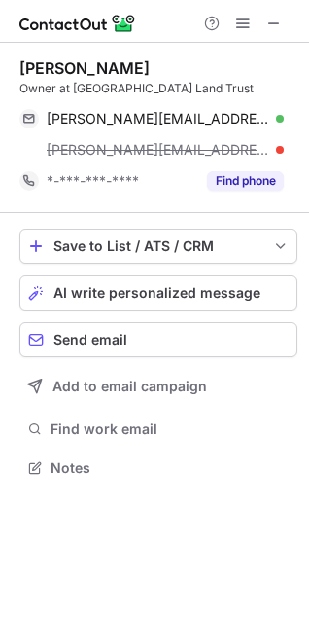 This screenshot has width=309, height=621. I want to click on button: Reveal Button, so click(245, 181).